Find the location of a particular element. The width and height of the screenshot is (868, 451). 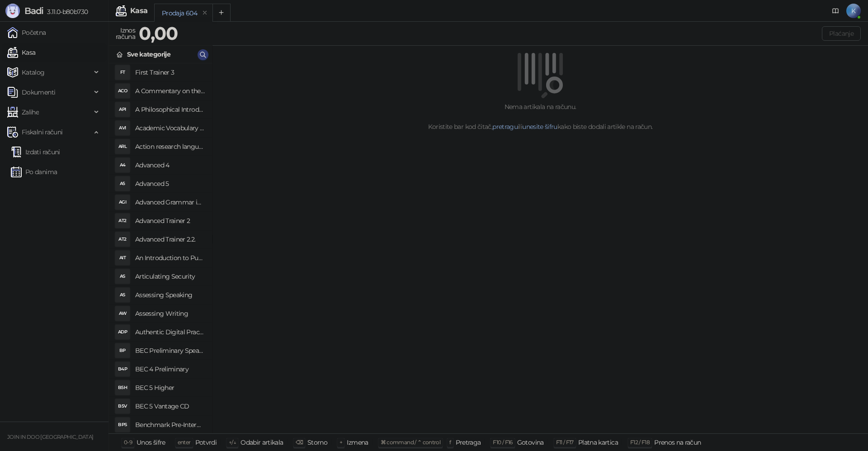

h4: A Commentary on the International Convent on Civil and Political Rights is located at coordinates (170, 91).